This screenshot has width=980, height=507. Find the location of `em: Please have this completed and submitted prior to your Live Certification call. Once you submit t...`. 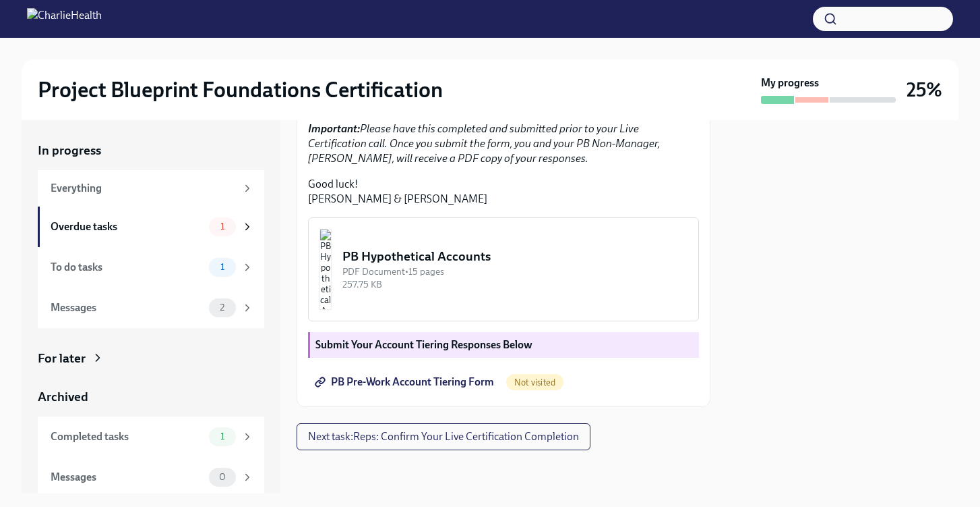

em: Please have this completed and submitted prior to your Live Certification call. Once you submit t... is located at coordinates (484, 143).